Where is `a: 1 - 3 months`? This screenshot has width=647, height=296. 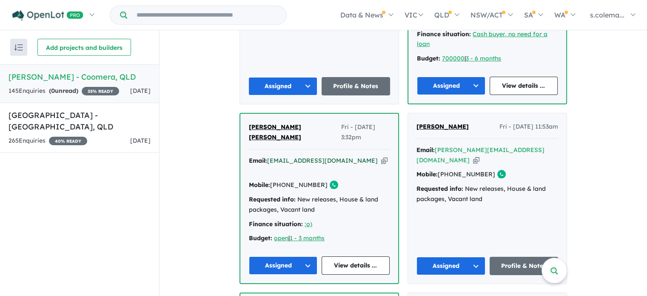
a: 1 - 3 months is located at coordinates (307, 238).